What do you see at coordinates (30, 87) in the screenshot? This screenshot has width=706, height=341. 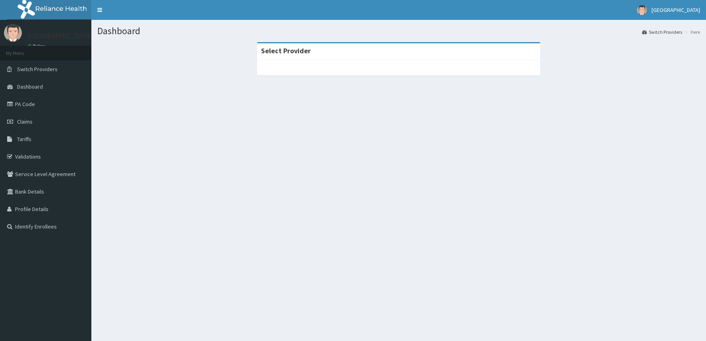 I see `span: Dashboard` at bounding box center [30, 87].